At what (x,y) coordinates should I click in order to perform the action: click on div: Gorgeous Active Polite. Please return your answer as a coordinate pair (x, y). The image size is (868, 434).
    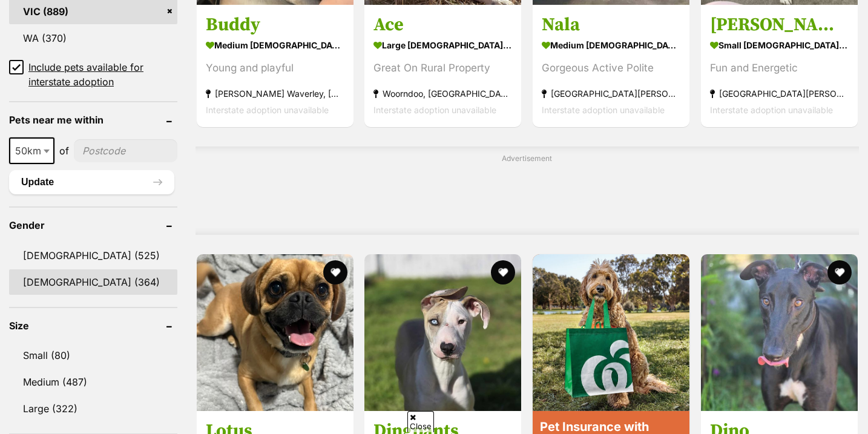
    Looking at the image, I should click on (611, 68).